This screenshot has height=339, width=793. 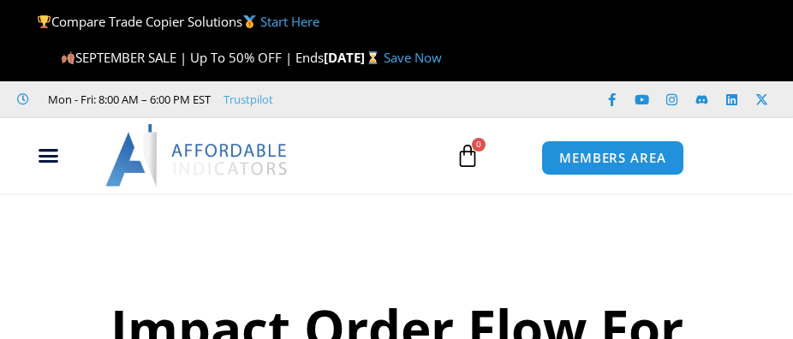 I want to click on a: Trustpilot, so click(x=248, y=99).